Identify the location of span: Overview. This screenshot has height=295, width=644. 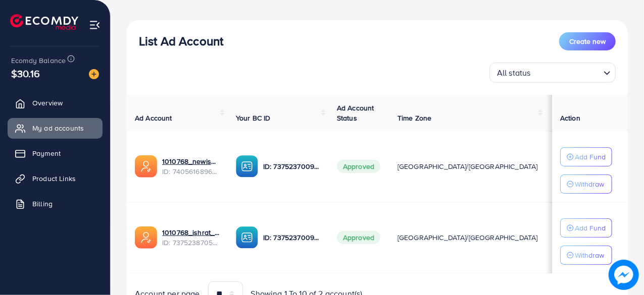
(48, 103).